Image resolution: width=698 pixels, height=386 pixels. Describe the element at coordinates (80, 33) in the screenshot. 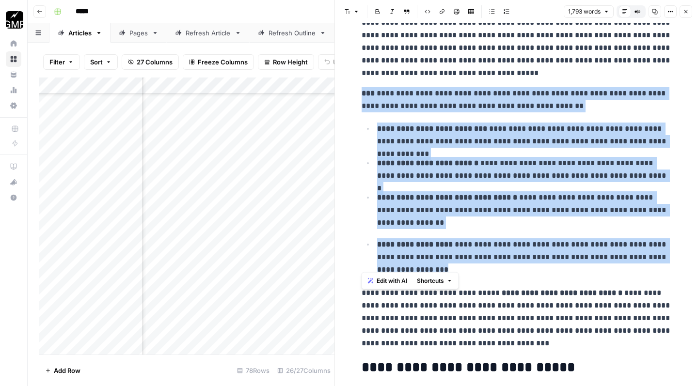

I see `div: Articles` at that location.